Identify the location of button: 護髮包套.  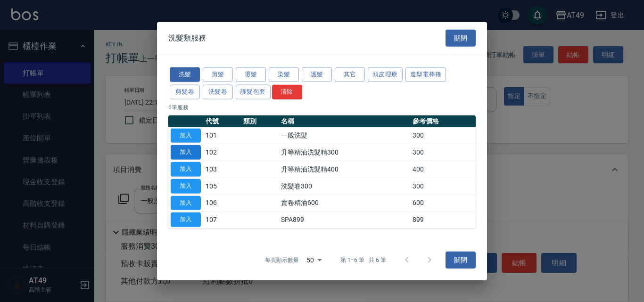
(253, 91).